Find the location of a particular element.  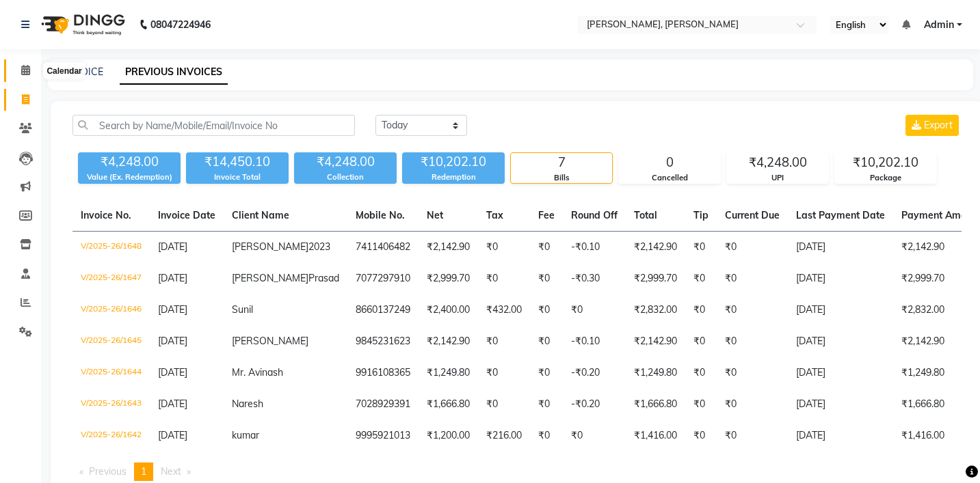

td: ₹1,200.00 is located at coordinates (448, 436).